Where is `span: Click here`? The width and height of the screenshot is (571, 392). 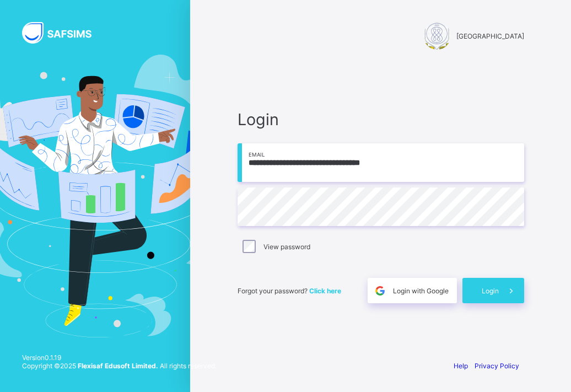 span: Click here is located at coordinates (325, 291).